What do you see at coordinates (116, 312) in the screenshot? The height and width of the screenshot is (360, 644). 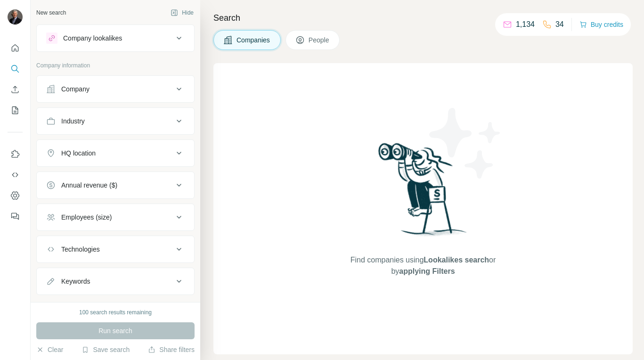 I see `div: 100 search results remaining` at bounding box center [116, 312].